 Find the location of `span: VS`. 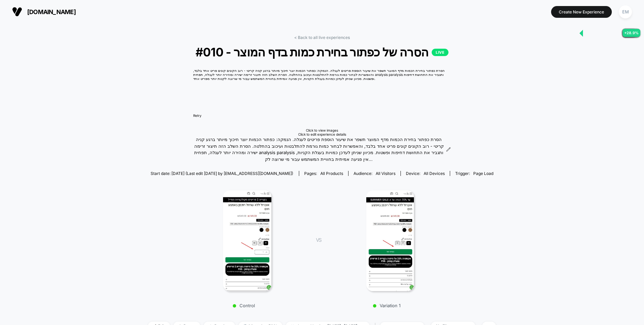

span: VS is located at coordinates (318, 240).